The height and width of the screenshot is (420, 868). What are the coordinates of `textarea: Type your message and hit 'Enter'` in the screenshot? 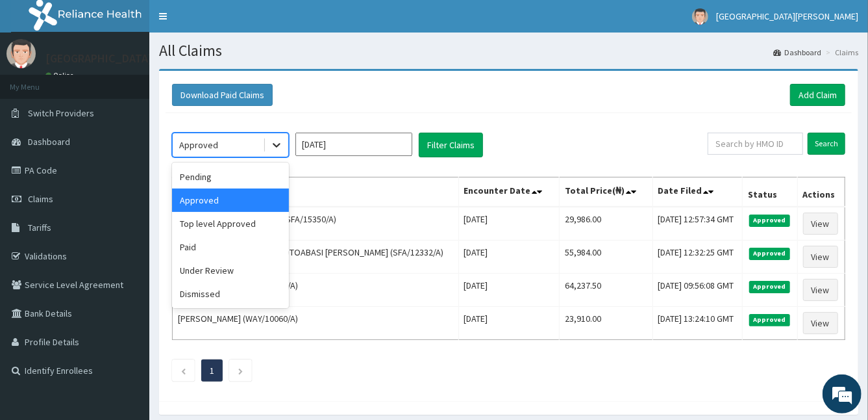 It's located at (126, 304).